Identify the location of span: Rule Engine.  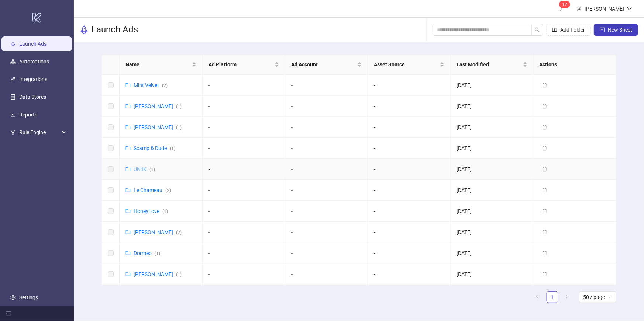
(40, 133).